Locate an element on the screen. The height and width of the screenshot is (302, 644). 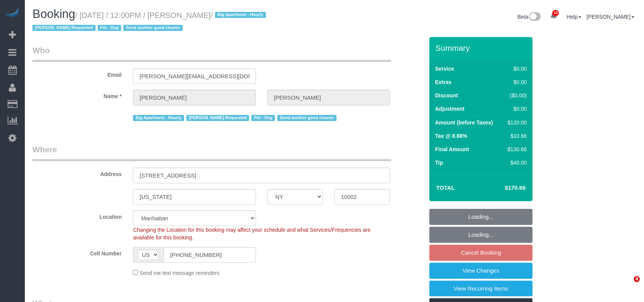
div: $10.66 is located at coordinates (515, 136).